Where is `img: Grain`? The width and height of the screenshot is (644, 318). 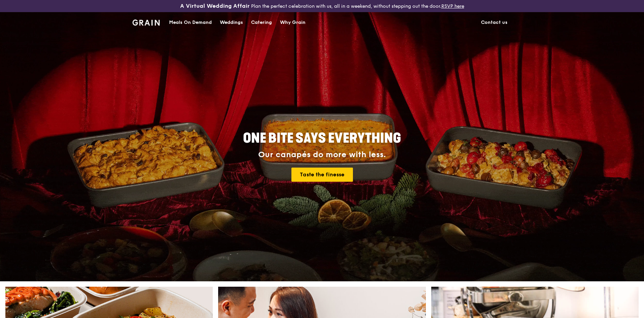
img: Grain is located at coordinates (146, 22).